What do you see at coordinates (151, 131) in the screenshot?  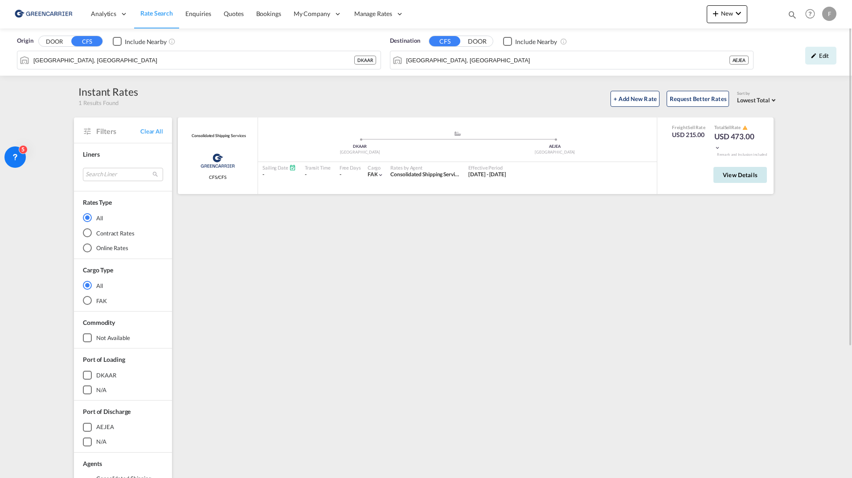 I see `span: Clear All` at bounding box center [151, 131].